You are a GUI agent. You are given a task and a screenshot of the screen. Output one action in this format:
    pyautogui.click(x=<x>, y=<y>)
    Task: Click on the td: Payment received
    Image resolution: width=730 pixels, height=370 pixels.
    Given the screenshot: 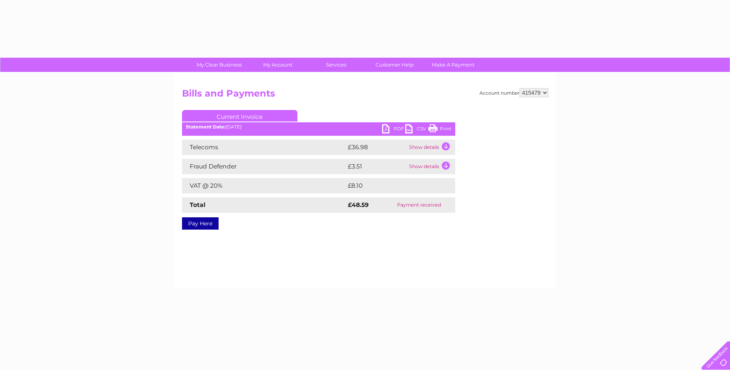 What is the action you would take?
    pyautogui.click(x=419, y=205)
    